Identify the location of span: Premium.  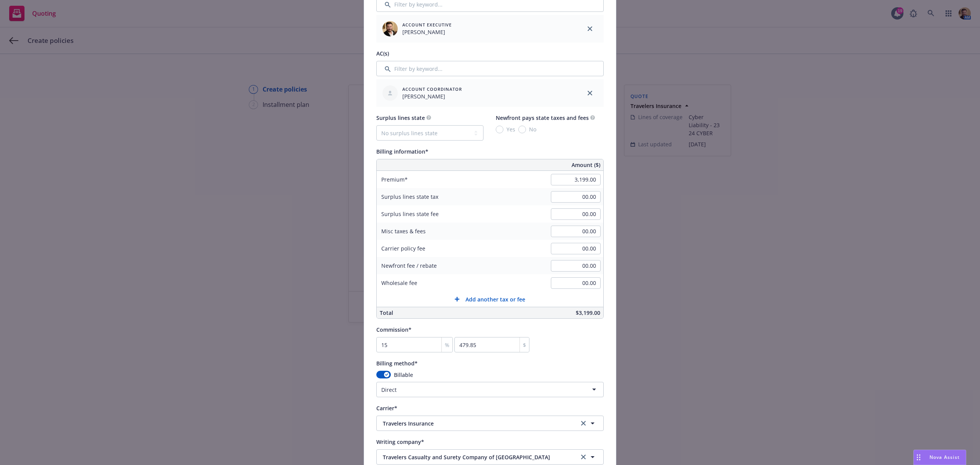
(394, 180).